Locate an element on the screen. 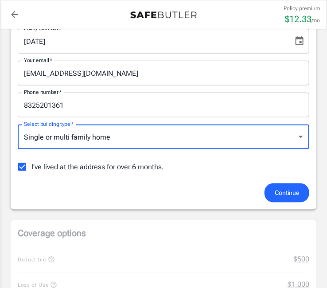 The image size is (327, 288). label: Phone number is located at coordinates (43, 92).